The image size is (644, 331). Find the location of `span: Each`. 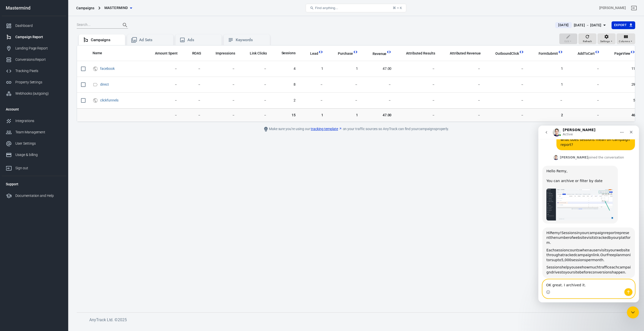

span: Each is located at coordinates (12, 125).